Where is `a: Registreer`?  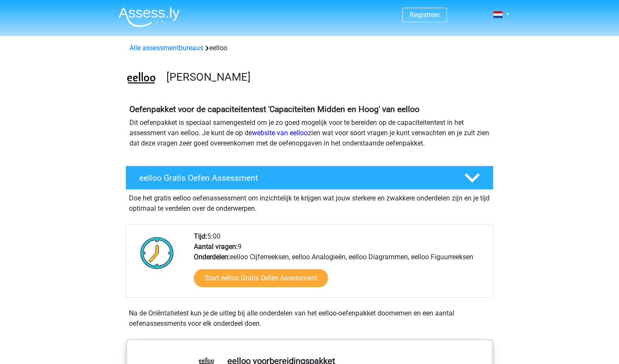 a: Registreer is located at coordinates (425, 14).